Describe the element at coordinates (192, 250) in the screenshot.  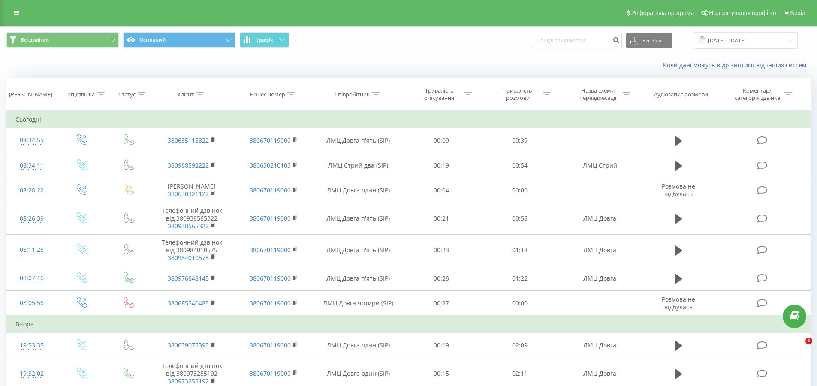
I see `td: Телефонний дзвінок від 380984010575` at that location.